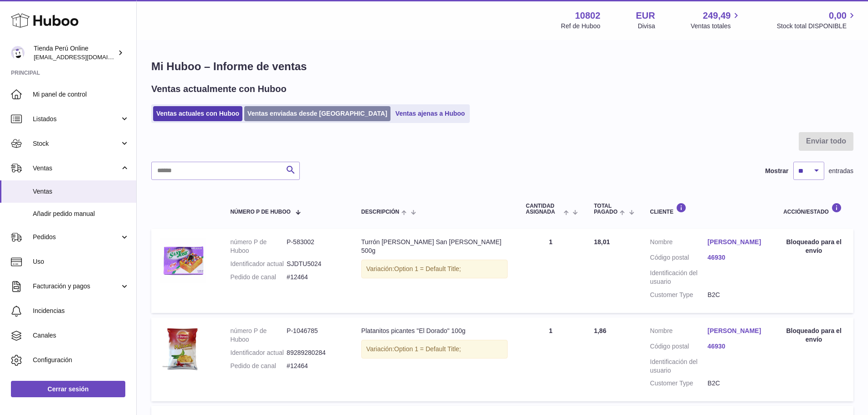 Image resolution: width=868 pixels, height=415 pixels. I want to click on span: Añadir pedido manual, so click(81, 214).